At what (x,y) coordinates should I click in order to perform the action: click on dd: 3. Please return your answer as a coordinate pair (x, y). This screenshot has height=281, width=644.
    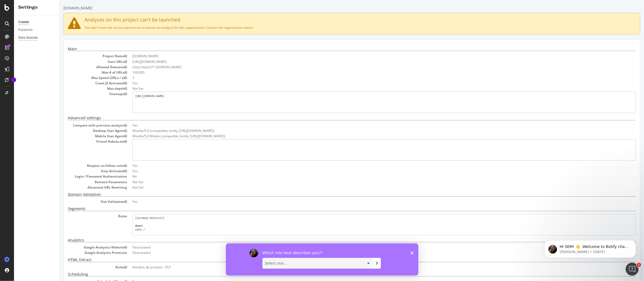
    Looking at the image, I should click on (324, 78).